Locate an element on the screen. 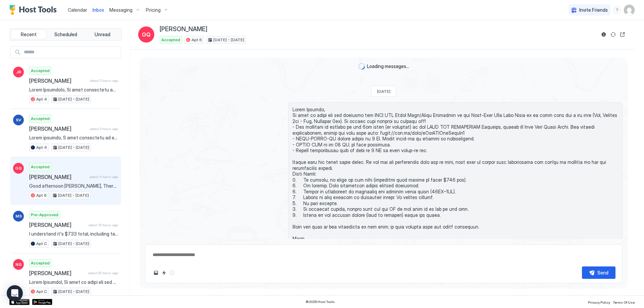 The height and width of the screenshot is (308, 644). div: Google Play Store is located at coordinates (42, 302).